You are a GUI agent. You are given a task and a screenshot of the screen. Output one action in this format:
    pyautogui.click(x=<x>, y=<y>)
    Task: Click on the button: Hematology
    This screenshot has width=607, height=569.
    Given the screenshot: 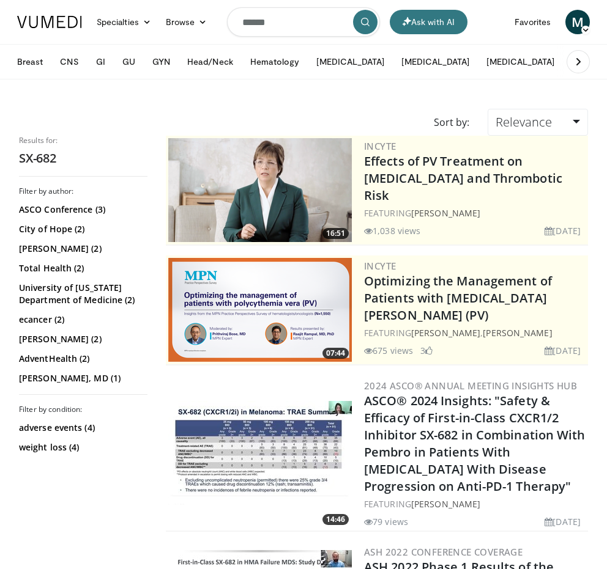 What is the action you would take?
    pyautogui.click(x=275, y=62)
    